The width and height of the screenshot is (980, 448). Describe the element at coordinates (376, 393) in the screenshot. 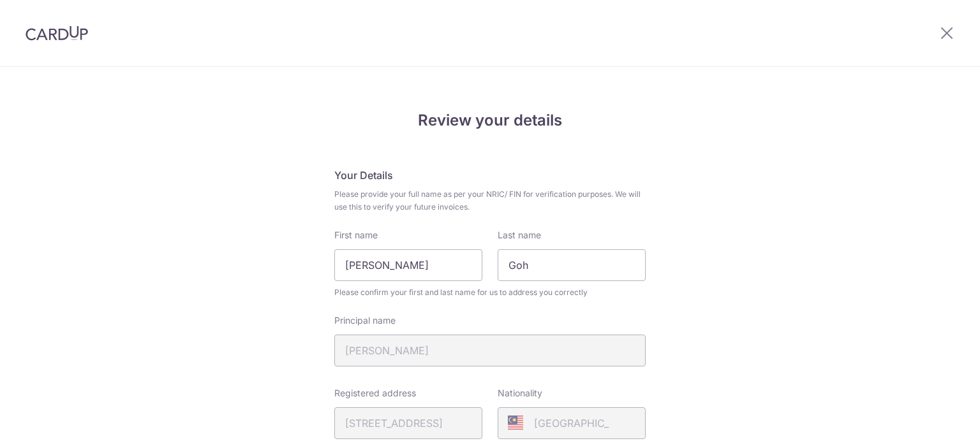

I see `label: Registered address` at that location.